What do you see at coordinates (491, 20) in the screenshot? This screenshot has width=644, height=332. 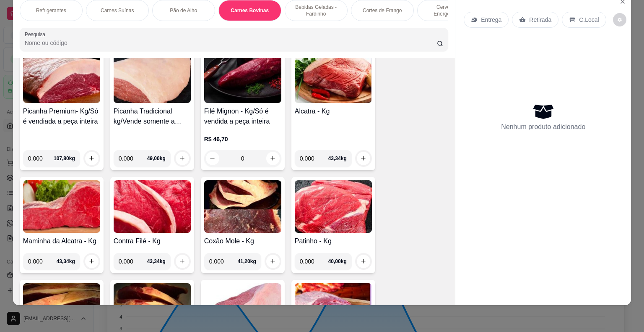 I see `p: Entrega` at bounding box center [491, 20].